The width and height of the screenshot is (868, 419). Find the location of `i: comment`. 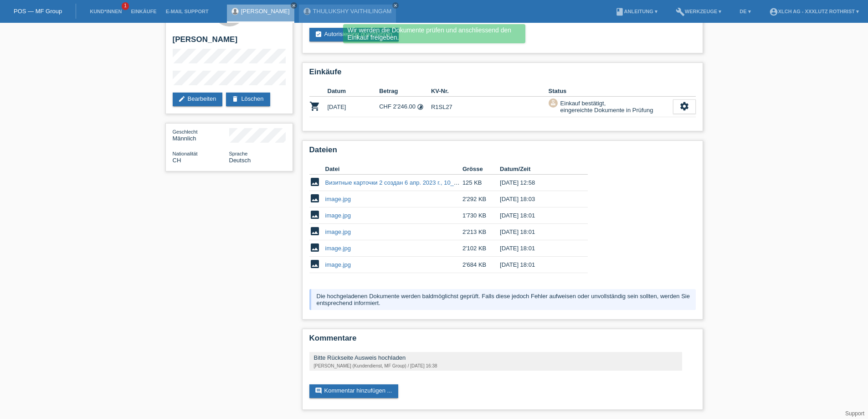

i: comment is located at coordinates (319, 391).